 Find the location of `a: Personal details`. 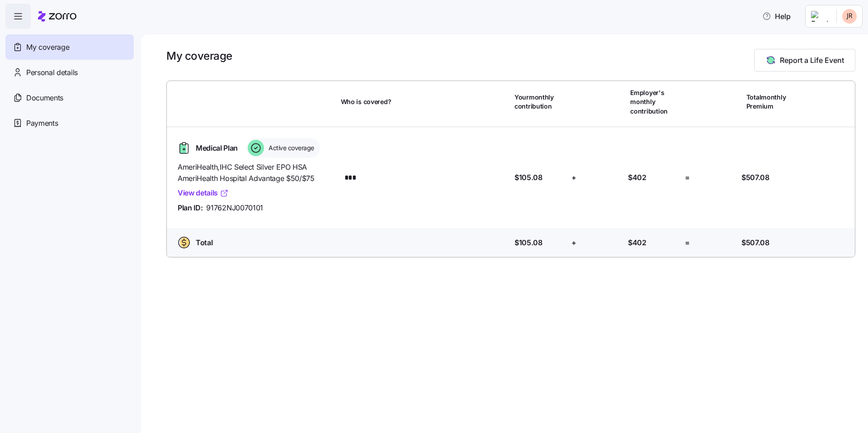

a: Personal details is located at coordinates (70, 72).